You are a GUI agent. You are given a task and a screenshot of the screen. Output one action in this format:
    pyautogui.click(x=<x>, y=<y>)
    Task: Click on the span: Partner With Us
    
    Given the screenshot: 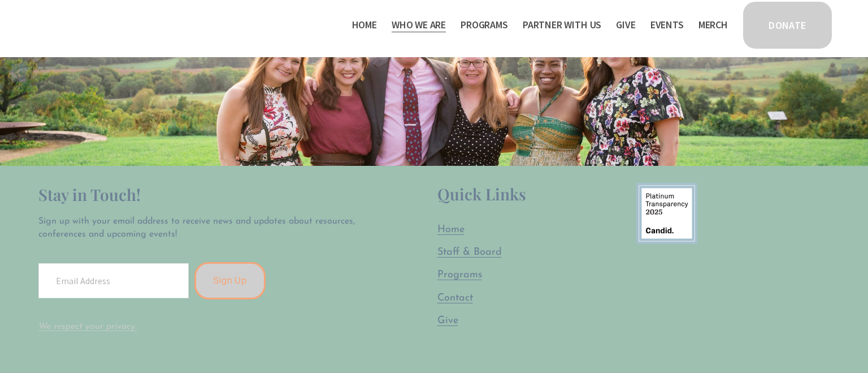 What is the action you would take?
    pyautogui.click(x=562, y=25)
    